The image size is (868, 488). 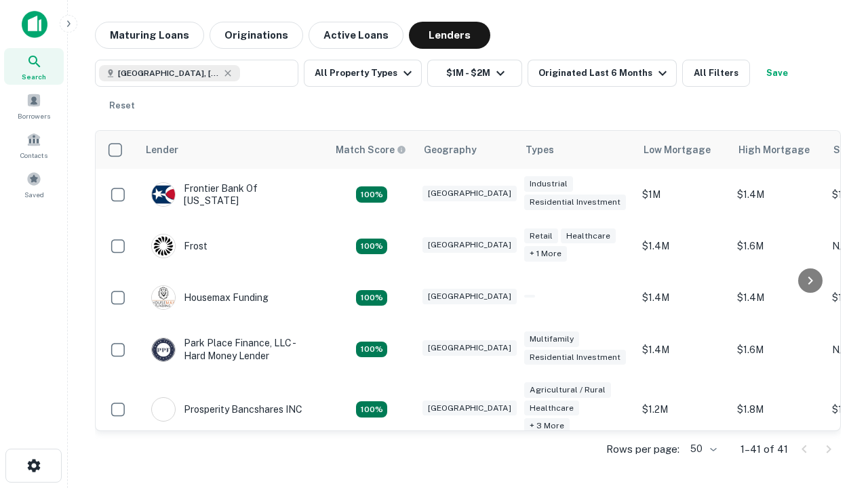 What do you see at coordinates (683, 410) in the screenshot?
I see `td: $1.2M` at bounding box center [683, 410].